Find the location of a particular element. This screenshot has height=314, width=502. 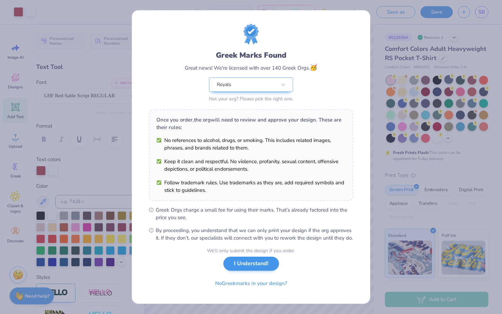

span: Greek Orgs charge a small fee for using their marks. That’s already factored into the price you see. is located at coordinates (254, 214).